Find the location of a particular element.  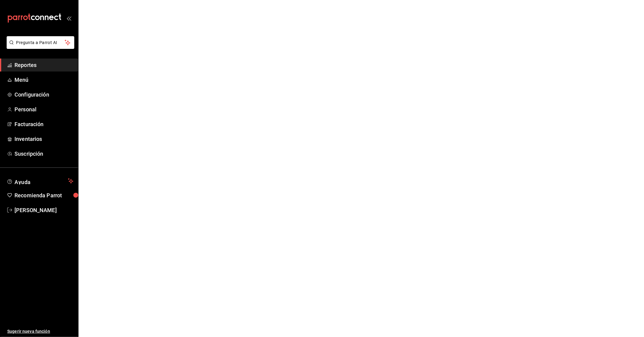

span: Suscripción is located at coordinates (44, 153).